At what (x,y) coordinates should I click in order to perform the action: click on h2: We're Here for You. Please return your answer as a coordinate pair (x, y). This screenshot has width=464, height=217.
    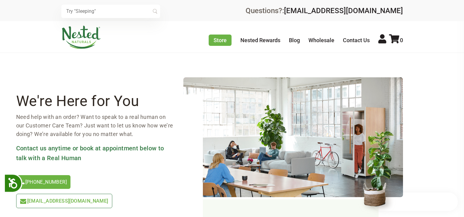
    Looking at the image, I should click on (95, 101).